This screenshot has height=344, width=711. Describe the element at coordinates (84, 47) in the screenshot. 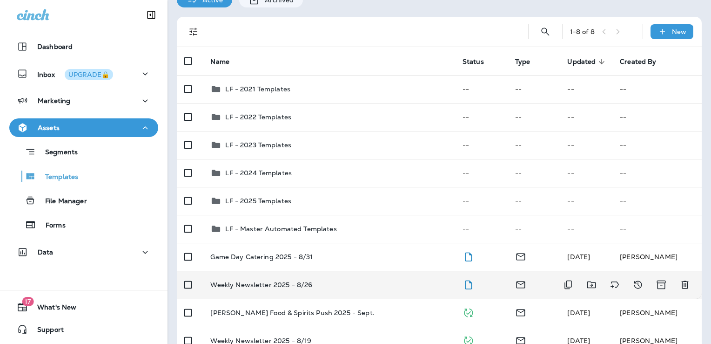

I see `button: Dashboard` at that location.